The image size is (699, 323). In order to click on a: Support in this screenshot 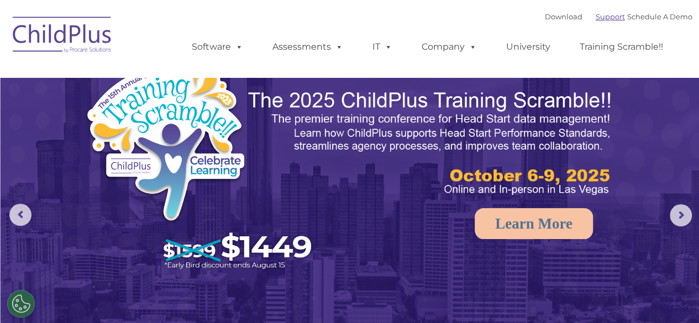, I will do `click(610, 17)`.